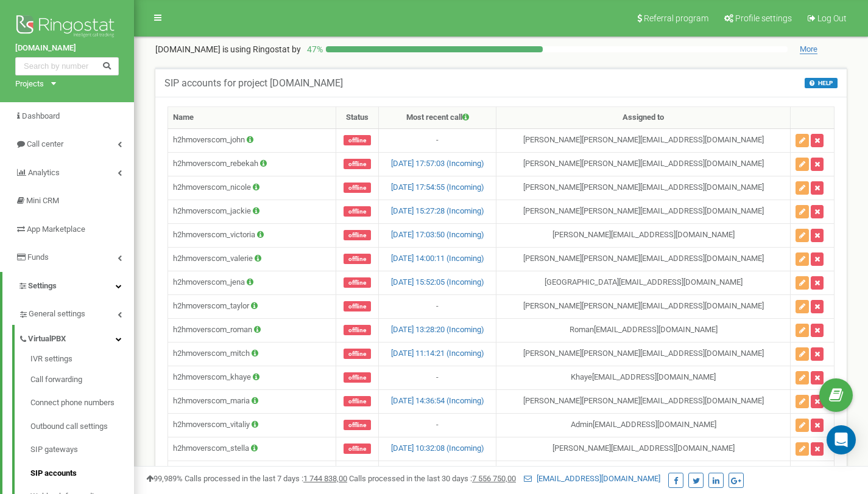 The height and width of the screenshot is (494, 868). What do you see at coordinates (252, 472) in the screenshot?
I see `td: h2hmoverscom_alex` at bounding box center [252, 472].